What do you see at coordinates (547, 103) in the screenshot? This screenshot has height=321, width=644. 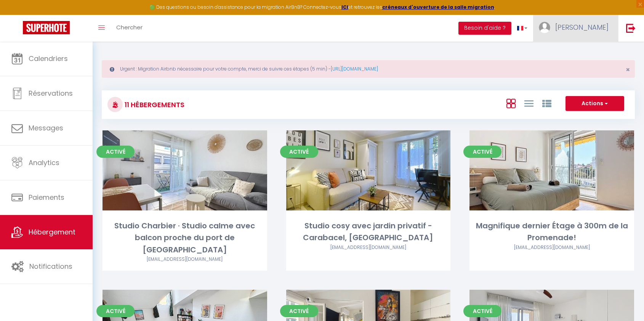 I see `a: Vue par Groupe` at bounding box center [547, 103].